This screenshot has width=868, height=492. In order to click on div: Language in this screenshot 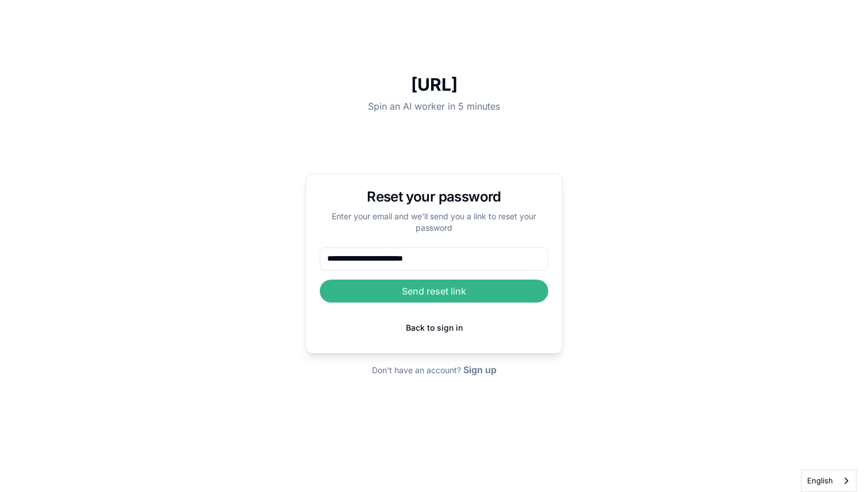, I will do `click(829, 481)`.